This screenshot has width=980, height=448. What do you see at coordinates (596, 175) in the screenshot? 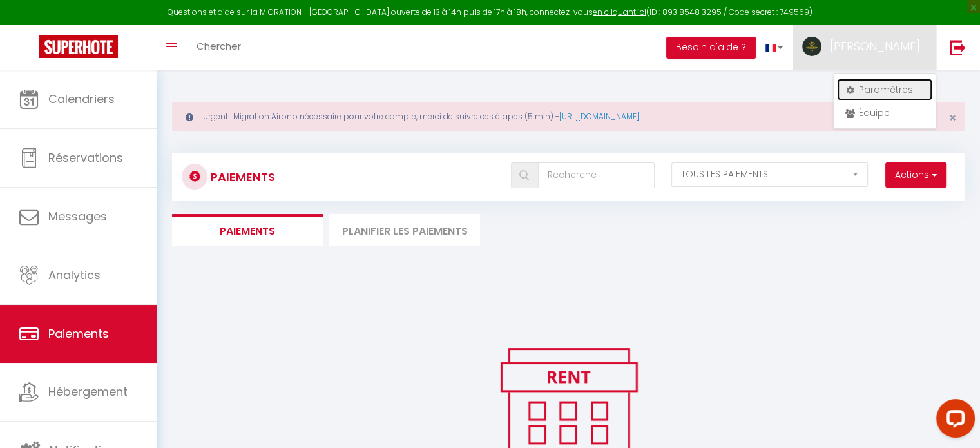
I see `input: Recherche` at bounding box center [596, 175].